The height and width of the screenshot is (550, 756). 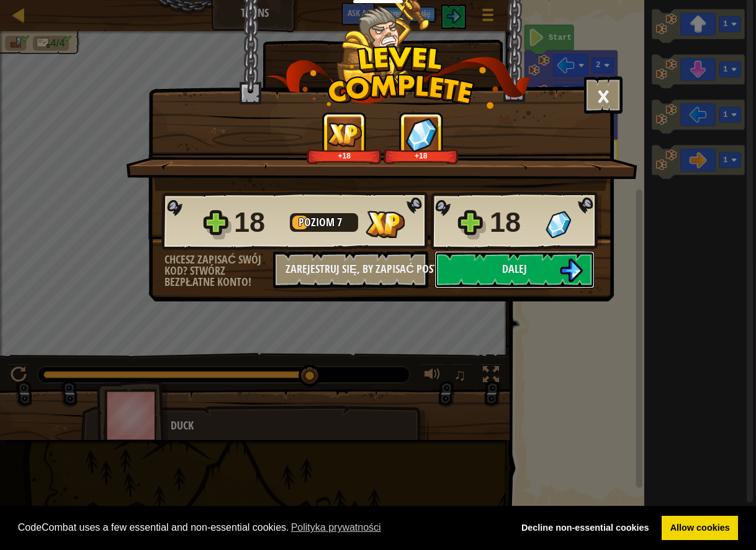 I want to click on button: Zarejestruj się, by zapisać postępy, so click(x=351, y=270).